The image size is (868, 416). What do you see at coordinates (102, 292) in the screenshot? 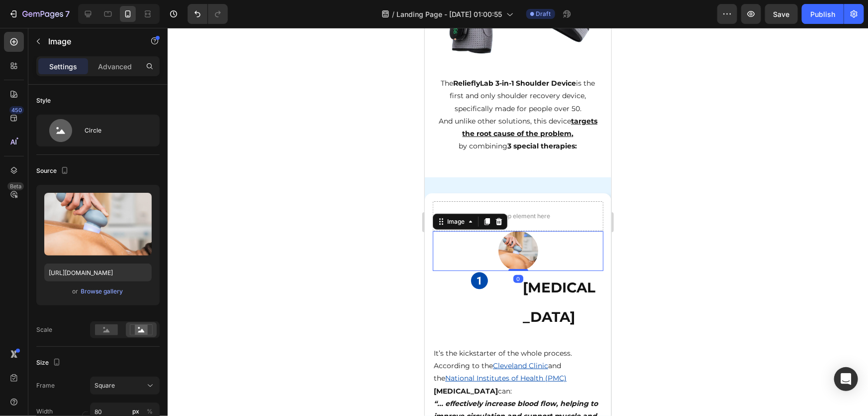
I see `button: Browse gallery` at bounding box center [102, 292].